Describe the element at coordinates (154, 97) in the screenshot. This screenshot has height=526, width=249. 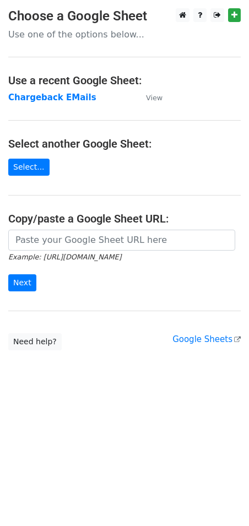
I see `small: View` at that location.